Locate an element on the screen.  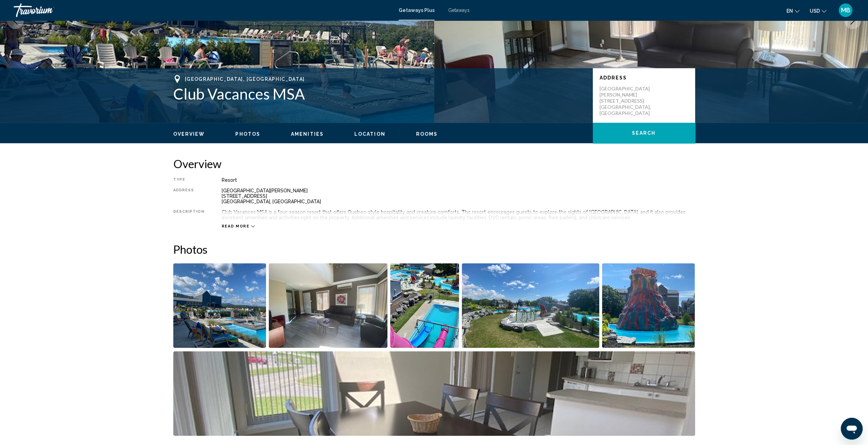
span: Amenities is located at coordinates (307, 134).